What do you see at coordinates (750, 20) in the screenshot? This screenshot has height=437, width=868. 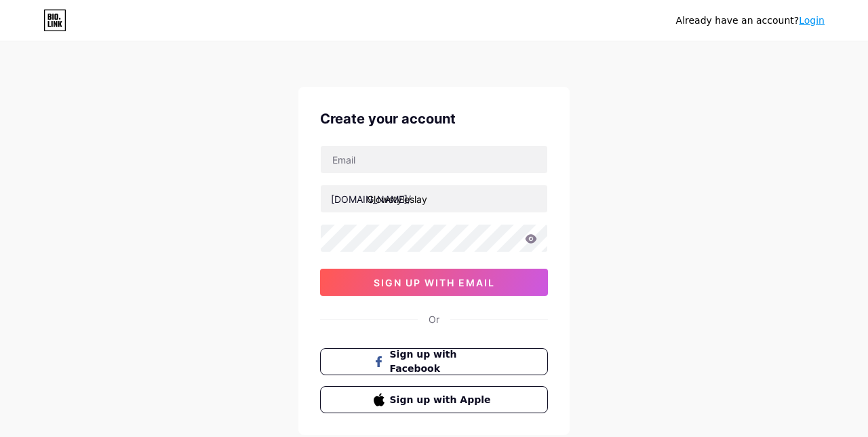 I see `div: Already have an account?` at bounding box center [750, 20].